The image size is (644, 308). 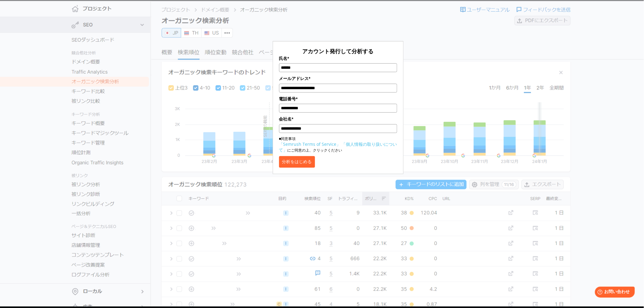 I want to click on a: 「個人情報の取り扱いについて」, so click(x=338, y=147).